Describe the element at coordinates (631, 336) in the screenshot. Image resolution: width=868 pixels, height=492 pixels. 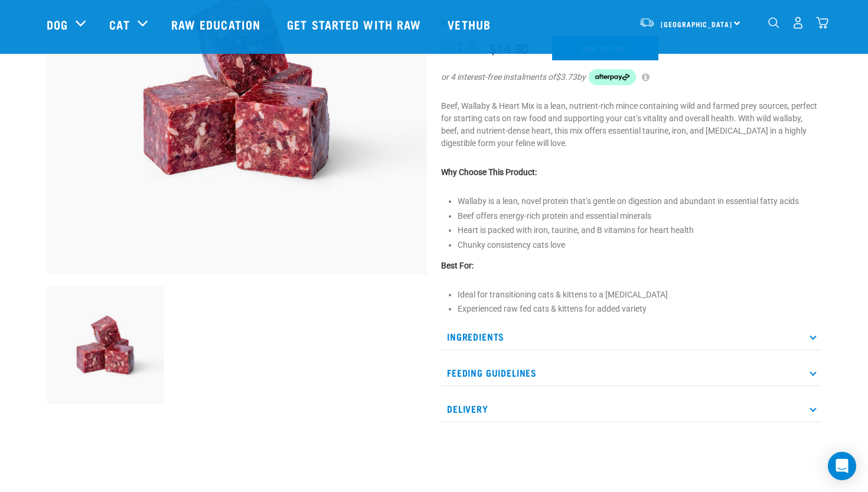
I see `p: Ingredients` at that location.